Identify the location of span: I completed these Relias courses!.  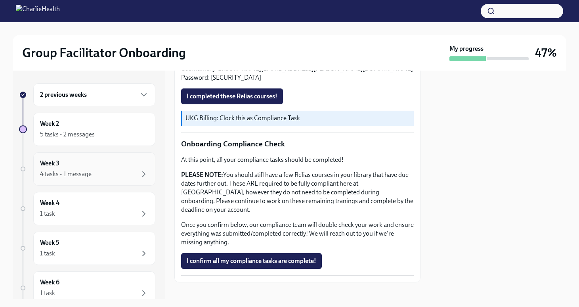
(232, 96).